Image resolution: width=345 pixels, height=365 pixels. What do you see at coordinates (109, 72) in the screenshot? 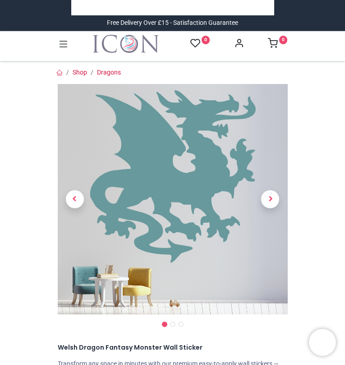
I see `a: Dragons` at bounding box center [109, 72].